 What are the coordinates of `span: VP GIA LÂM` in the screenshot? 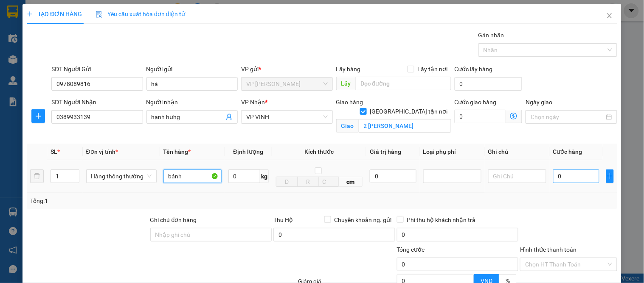 It's located at (287, 84).